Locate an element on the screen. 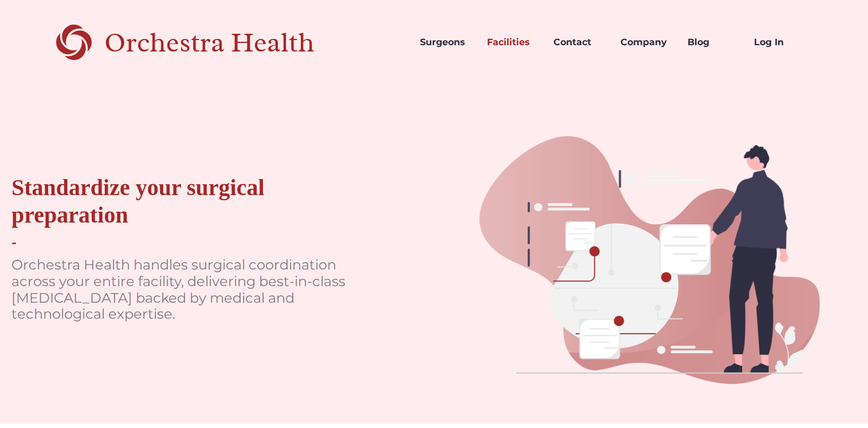  a: home is located at coordinates (205, 43).